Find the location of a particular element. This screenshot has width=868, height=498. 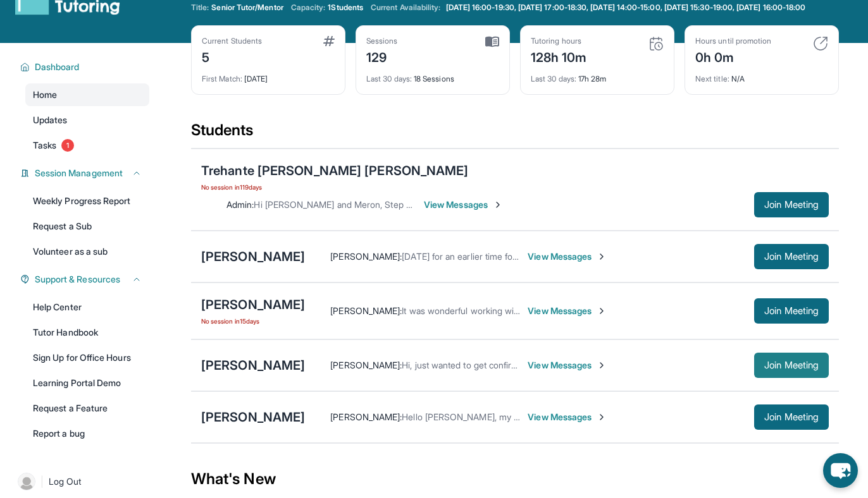

a: Volunteer as a sub is located at coordinates (87, 252).